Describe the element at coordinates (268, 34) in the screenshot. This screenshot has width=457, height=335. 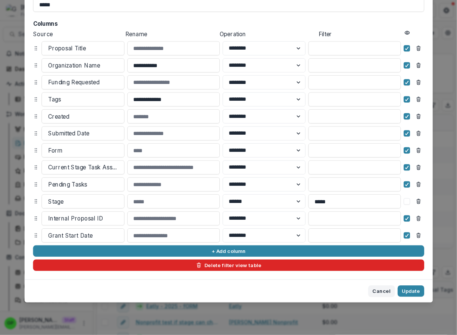
I see `p: Operation` at that location.